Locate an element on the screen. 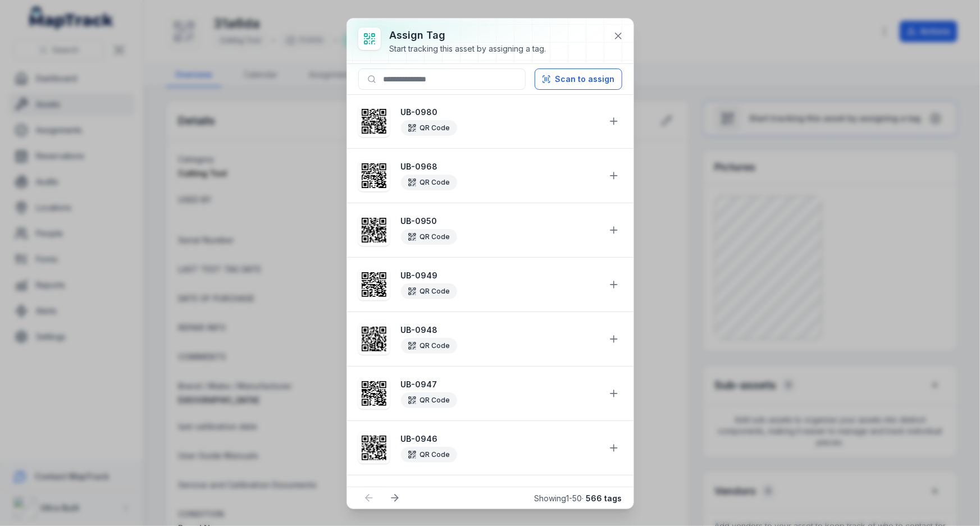  button: Scan to assign is located at coordinates (578, 79).